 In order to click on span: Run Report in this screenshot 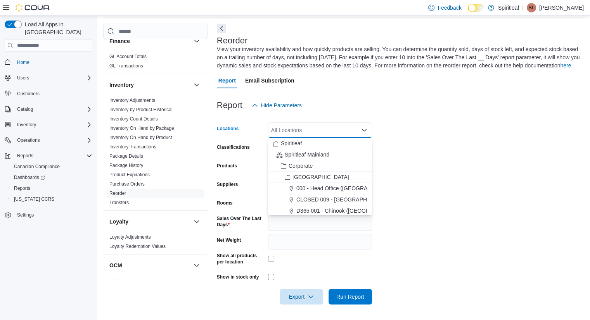, I will do `click(350, 297)`.